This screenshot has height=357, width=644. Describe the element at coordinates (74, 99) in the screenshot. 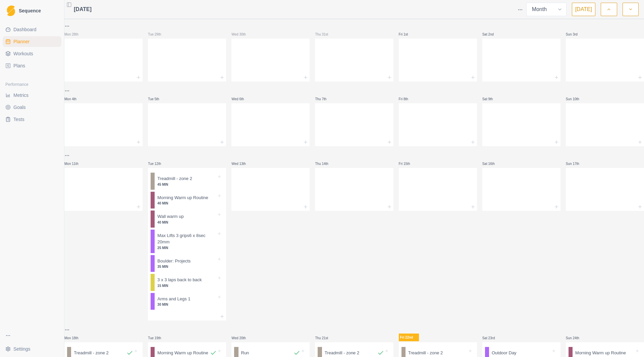

I see `p: Mon 4th` at that location.